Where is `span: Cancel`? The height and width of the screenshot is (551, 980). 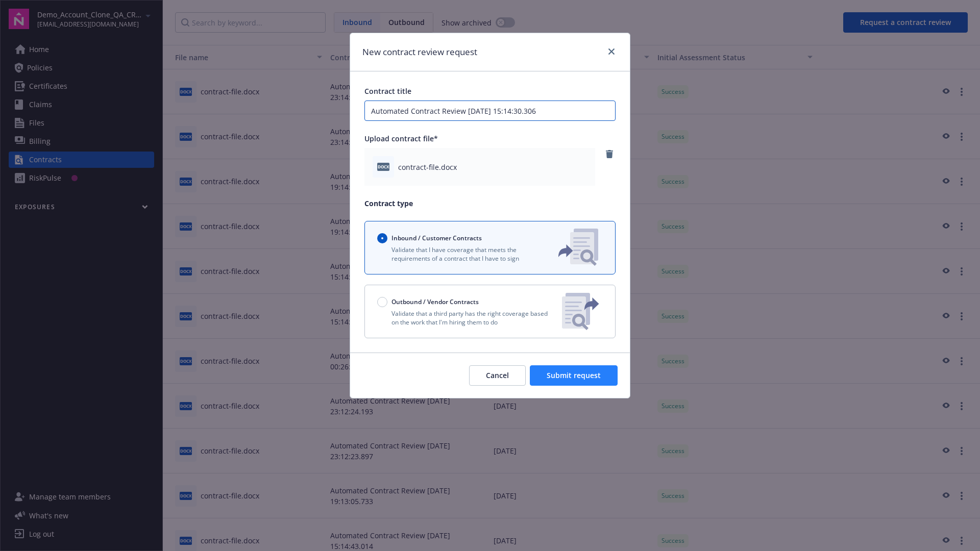
span: Cancel is located at coordinates (497, 375).